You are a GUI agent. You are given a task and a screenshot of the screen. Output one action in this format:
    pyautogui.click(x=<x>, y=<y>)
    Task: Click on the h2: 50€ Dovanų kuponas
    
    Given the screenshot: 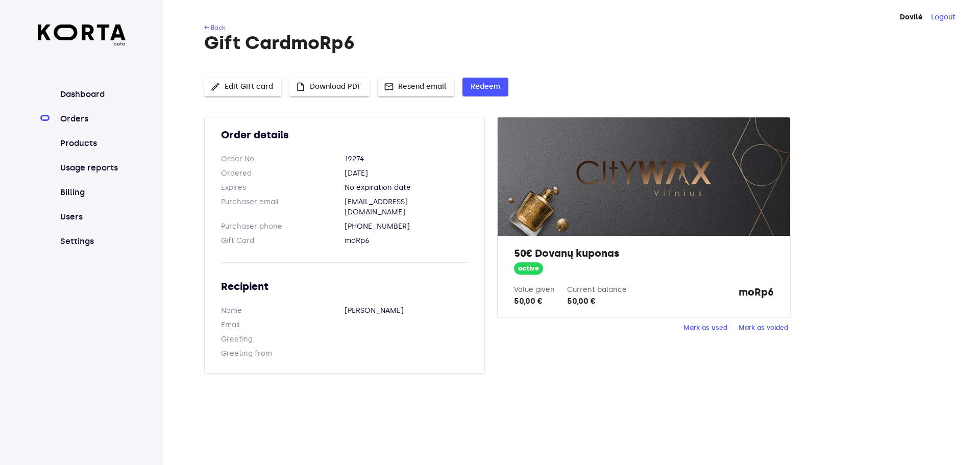 What is the action you would take?
    pyautogui.click(x=644, y=253)
    